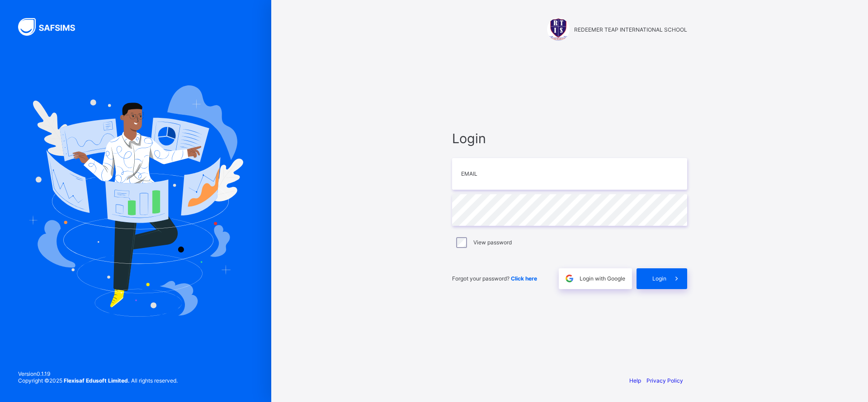  Describe the element at coordinates (631, 29) in the screenshot. I see `span: REDEEMER TEAP INTERNATIONAL SCHOOL` at that location.